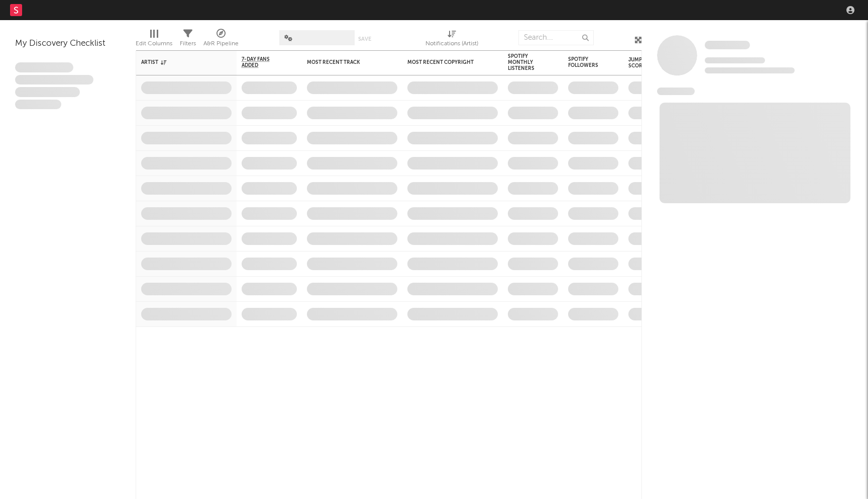 The image size is (868, 499). Describe the element at coordinates (749, 70) in the screenshot. I see `span: 0 fans last week` at that location.